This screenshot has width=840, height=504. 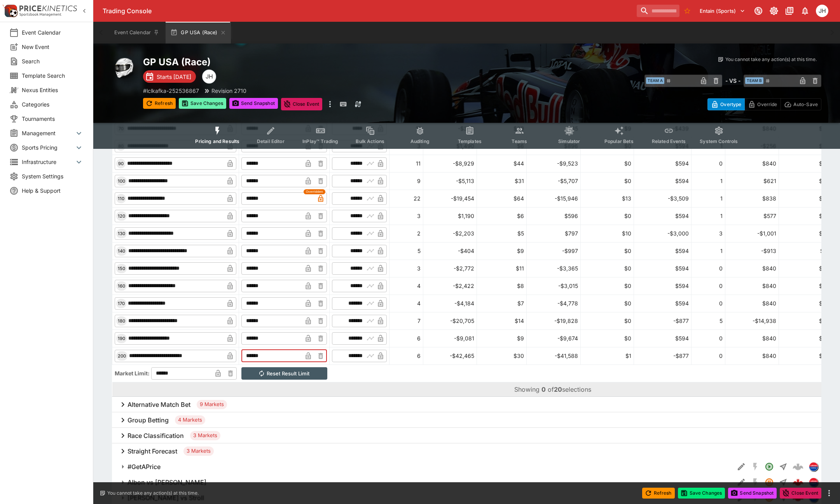 I want to click on div: lclkafka, so click(x=814, y=467).